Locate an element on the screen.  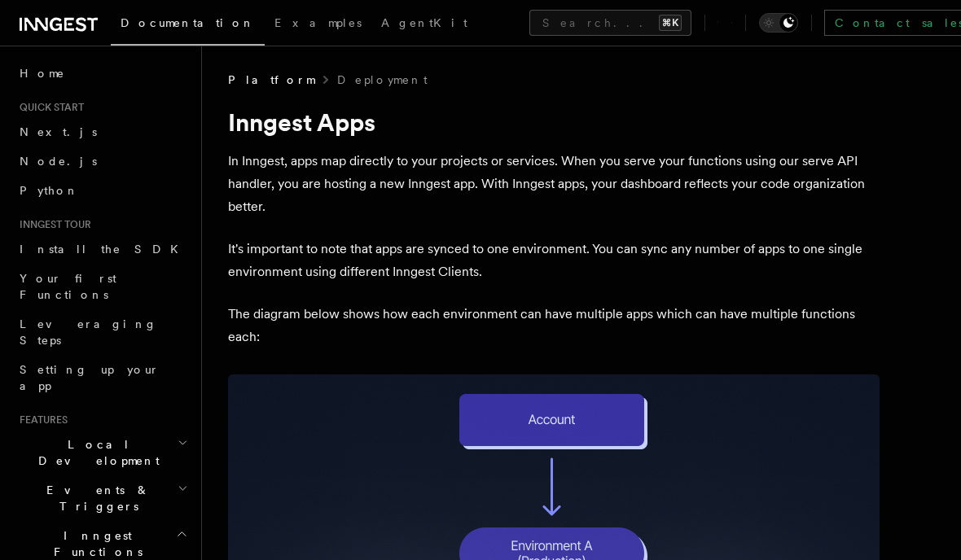
span: Install the SDK is located at coordinates (103, 249).